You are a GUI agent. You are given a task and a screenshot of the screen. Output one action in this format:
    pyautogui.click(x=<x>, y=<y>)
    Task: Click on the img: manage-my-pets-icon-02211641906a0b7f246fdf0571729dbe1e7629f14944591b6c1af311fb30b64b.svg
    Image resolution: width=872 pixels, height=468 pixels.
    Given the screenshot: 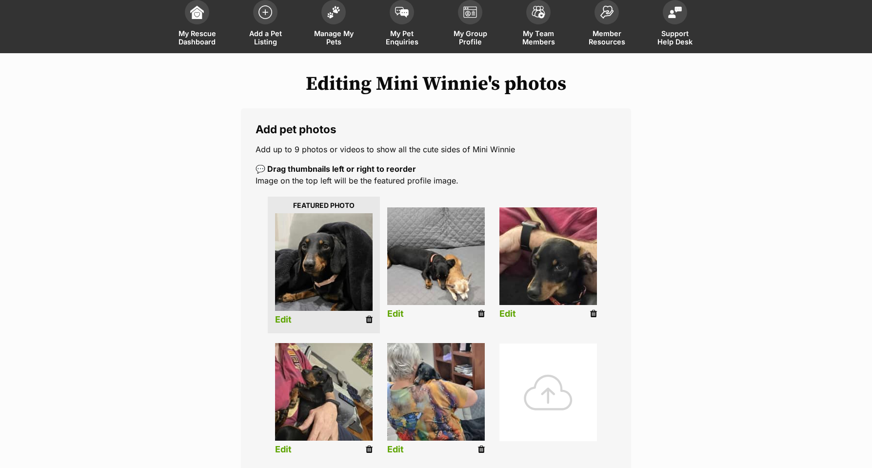 What is the action you would take?
    pyautogui.click(x=334, y=12)
    